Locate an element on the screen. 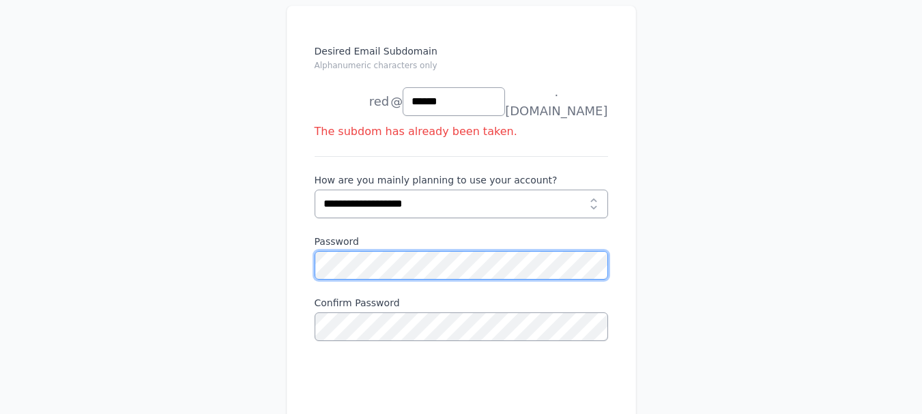  label: Password is located at coordinates (461, 241).